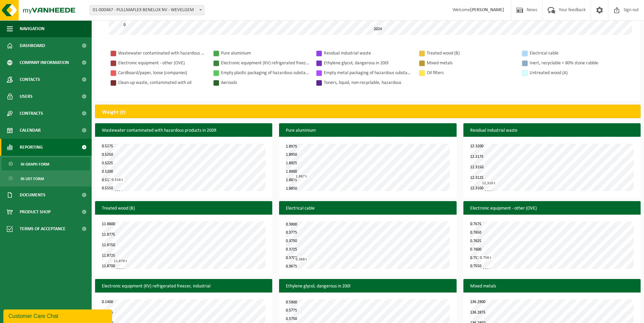 This screenshot has height=323, width=644. Describe the element at coordinates (35, 212) in the screenshot. I see `span: Product Shop` at that location.